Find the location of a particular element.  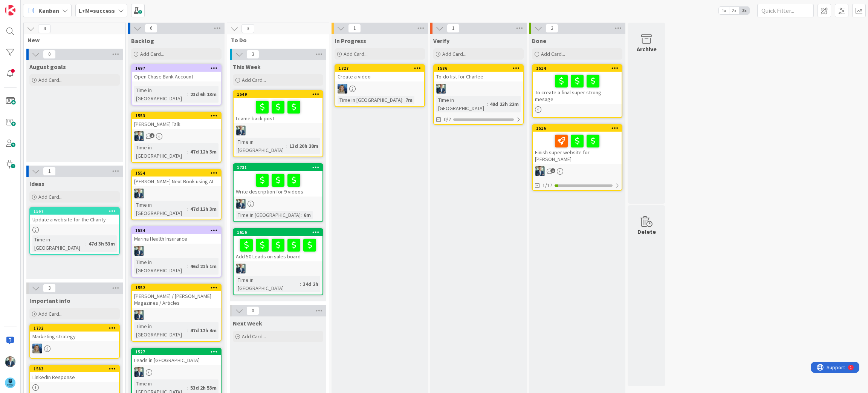

div: 1552 is located at coordinates (176, 288).